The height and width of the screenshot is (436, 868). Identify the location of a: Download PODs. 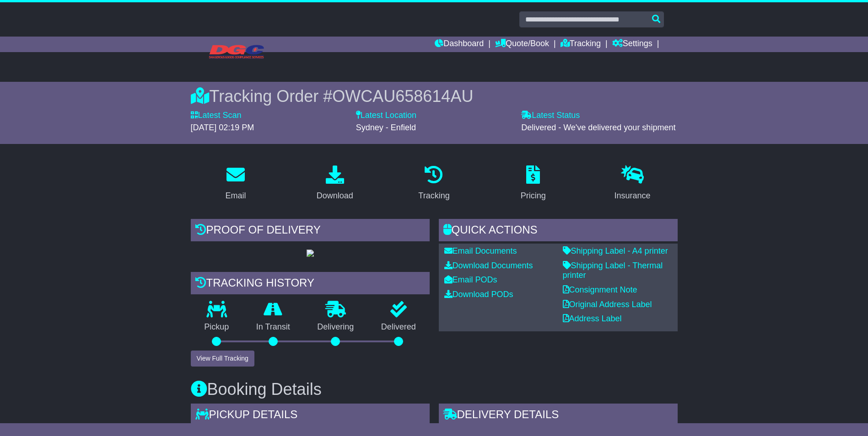
(479, 294).